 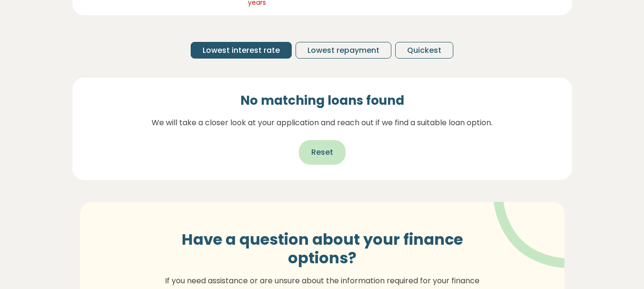 I want to click on span: Quickest, so click(x=424, y=50).